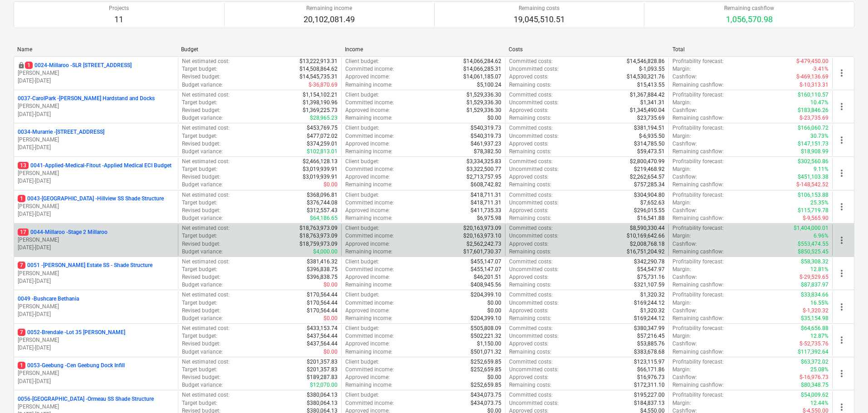 The width and height of the screenshot is (868, 413). I want to click on p: $-9,565.90, so click(815, 218).